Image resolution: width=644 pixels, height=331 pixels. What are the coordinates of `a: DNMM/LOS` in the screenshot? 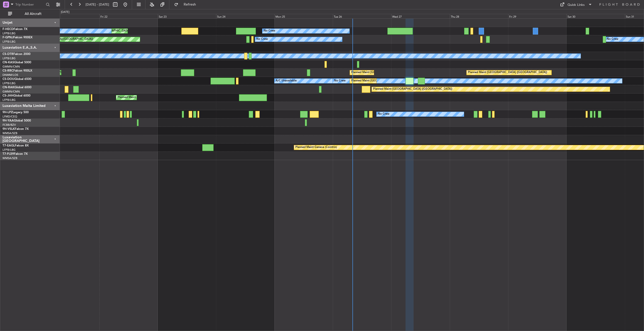 It's located at (10, 75).